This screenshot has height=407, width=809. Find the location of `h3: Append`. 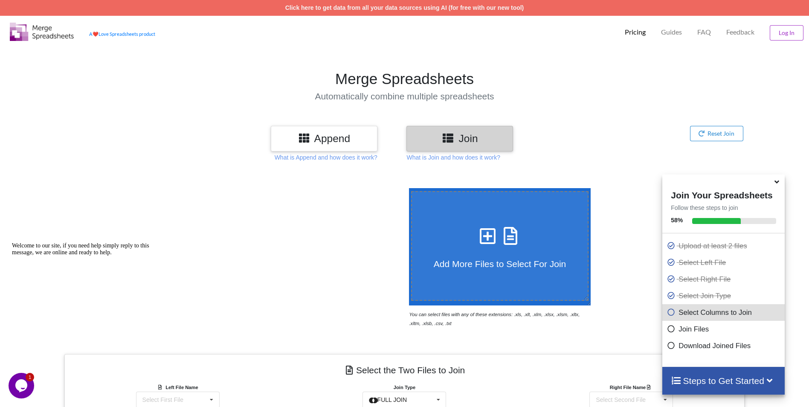

h3: Append is located at coordinates (324, 138).